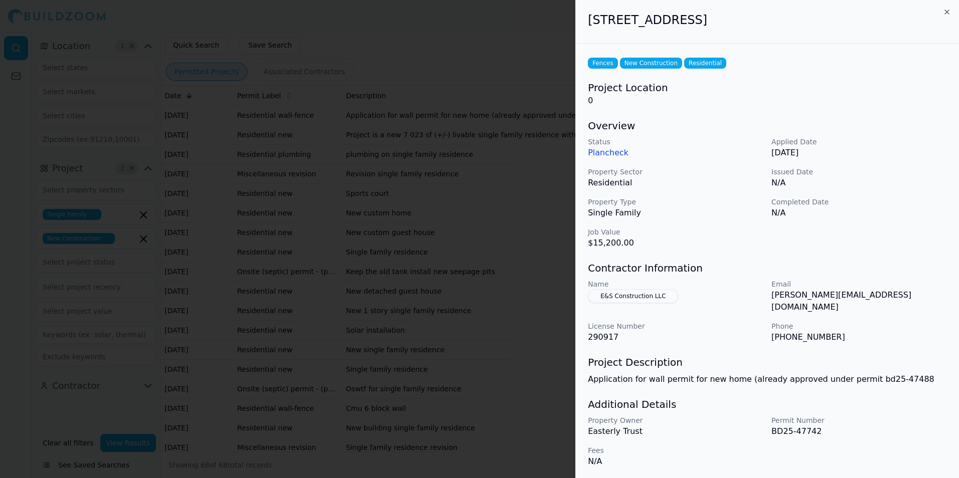 The image size is (959, 478). I want to click on p: Residential, so click(676, 183).